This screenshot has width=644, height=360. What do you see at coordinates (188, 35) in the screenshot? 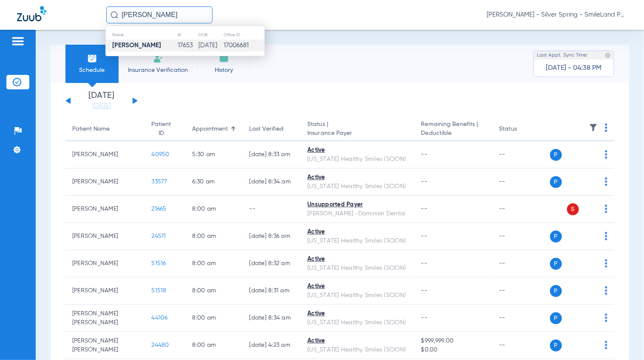
I see `th: ID` at bounding box center [188, 35].